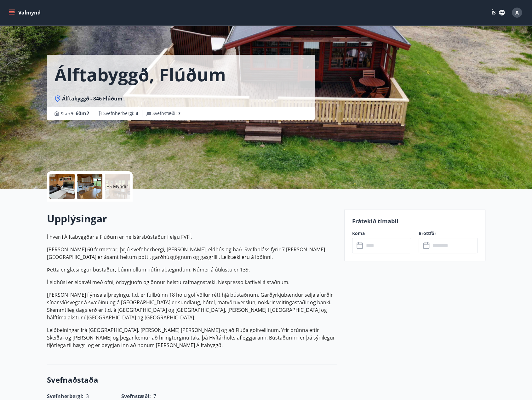 The height and width of the screenshot is (400, 532). What do you see at coordinates (118, 187) in the screenshot?
I see `p: +5 Myndir` at bounding box center [118, 187].